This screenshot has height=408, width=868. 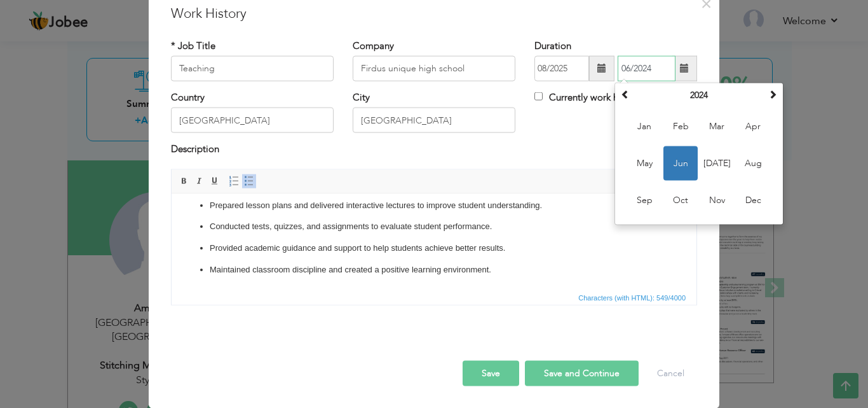 What do you see at coordinates (562, 69) in the screenshot?
I see `input: From` at bounding box center [562, 69].